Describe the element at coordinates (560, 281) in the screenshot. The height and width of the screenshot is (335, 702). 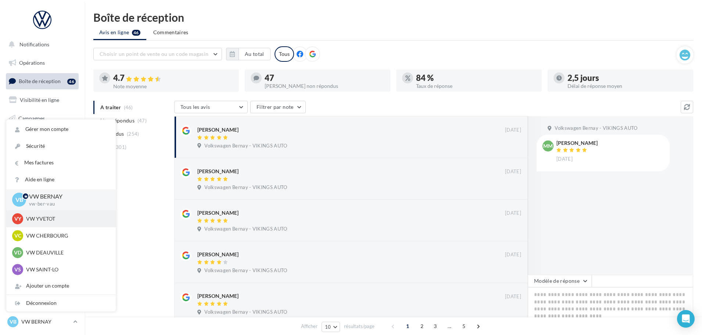
I see `button: Modèle de réponse` at that location.